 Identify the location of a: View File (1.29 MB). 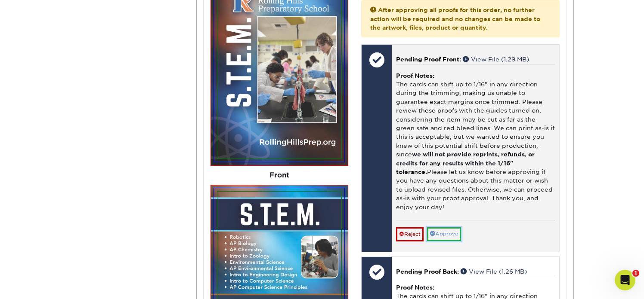
(496, 60).